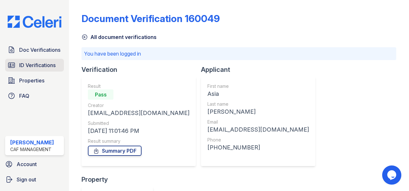  What do you see at coordinates (34, 164) in the screenshot?
I see `a: Account` at bounding box center [34, 164].